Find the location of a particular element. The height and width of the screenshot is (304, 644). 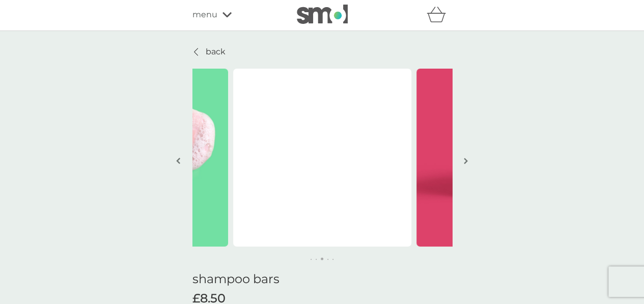

img: smol is located at coordinates (322, 14).